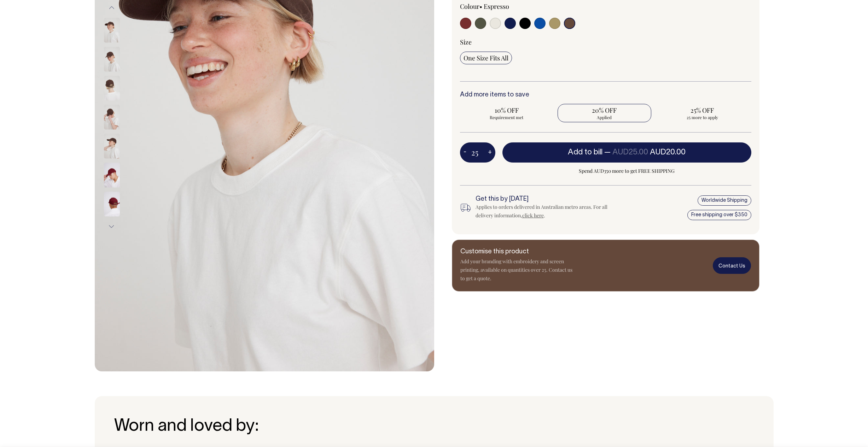 The image size is (868, 447). What do you see at coordinates (702, 110) in the screenshot?
I see `span: 25% OFF` at bounding box center [702, 110].